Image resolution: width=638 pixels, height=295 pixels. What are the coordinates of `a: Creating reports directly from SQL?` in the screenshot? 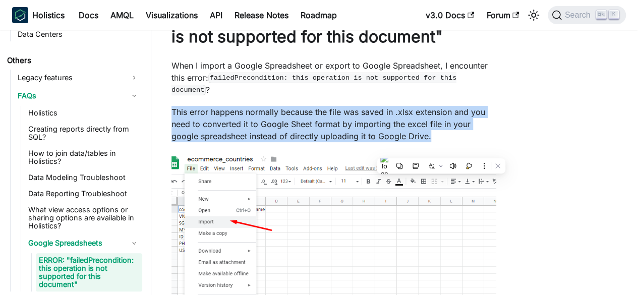 It's located at (84, 133).